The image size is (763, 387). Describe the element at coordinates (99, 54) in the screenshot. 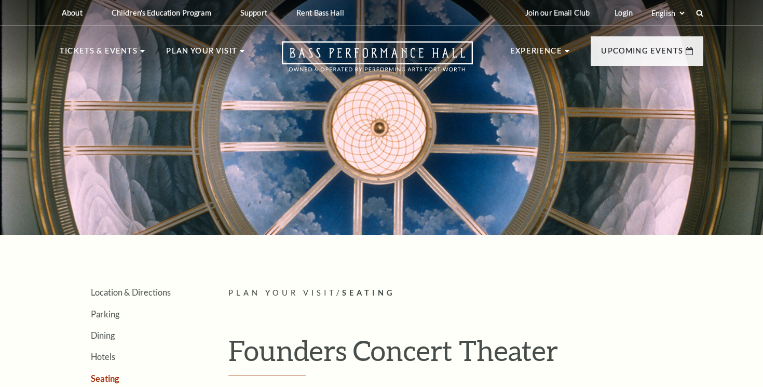

I see `p: Tickets & Events` at that location.